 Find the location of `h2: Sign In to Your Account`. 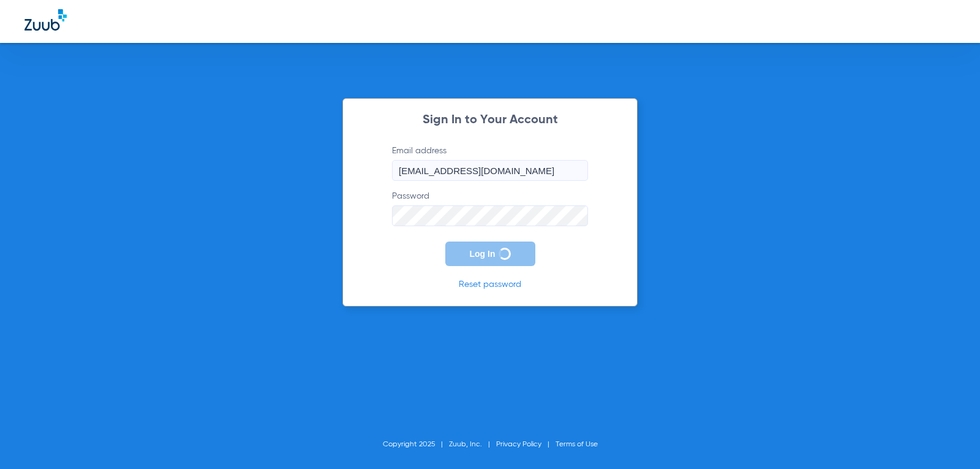

h2: Sign In to Your Account is located at coordinates (490, 120).